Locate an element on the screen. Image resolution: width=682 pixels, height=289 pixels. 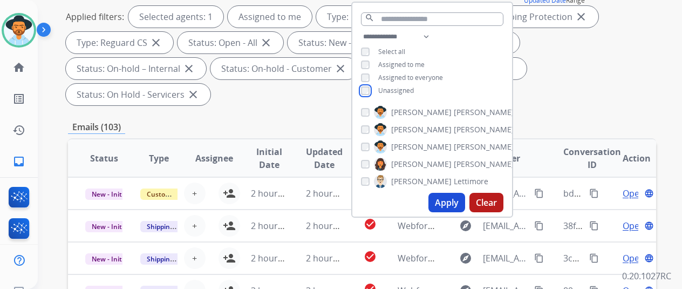
button: Clear is located at coordinates (486, 202).